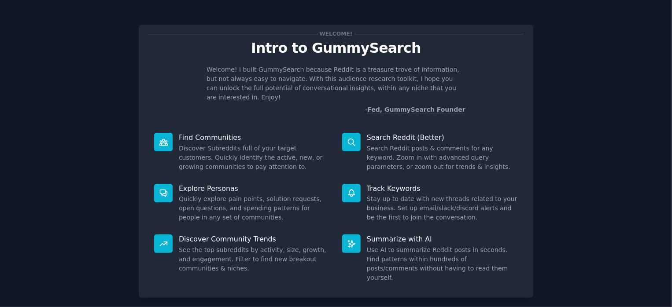 The height and width of the screenshot is (307, 672). I want to click on dd: Use AI to summarize Reddit posts in seconds. Find patterns within hundreds of posts/comments with..., so click(442, 264).